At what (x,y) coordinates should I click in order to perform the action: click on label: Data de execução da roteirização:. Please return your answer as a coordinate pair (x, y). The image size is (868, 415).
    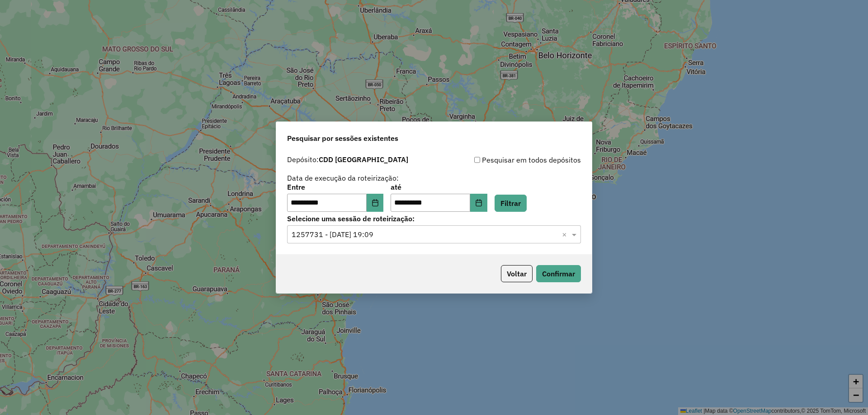
    Looking at the image, I should click on (343, 178).